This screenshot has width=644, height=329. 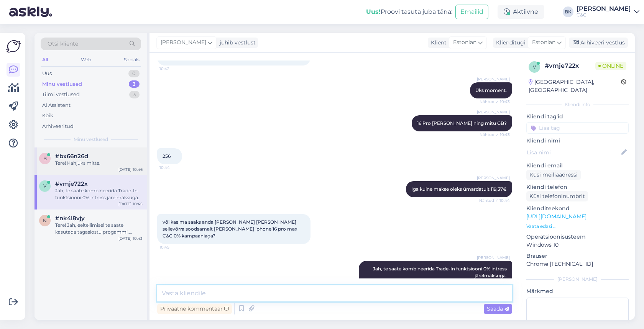 What do you see at coordinates (577, 187) in the screenshot?
I see `p: Kliendi telefon` at bounding box center [577, 187].